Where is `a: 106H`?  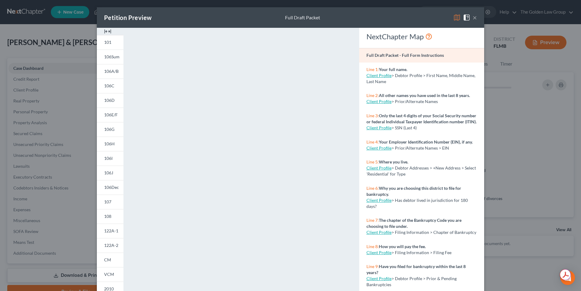
a: 106H is located at coordinates (110, 144).